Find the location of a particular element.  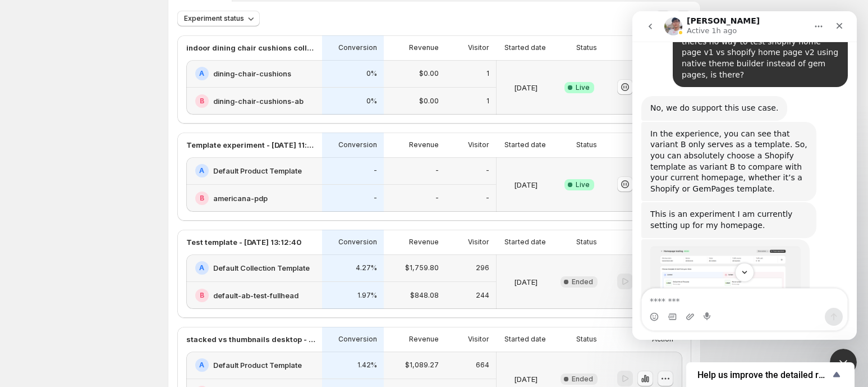

p: 296 is located at coordinates (483, 267).